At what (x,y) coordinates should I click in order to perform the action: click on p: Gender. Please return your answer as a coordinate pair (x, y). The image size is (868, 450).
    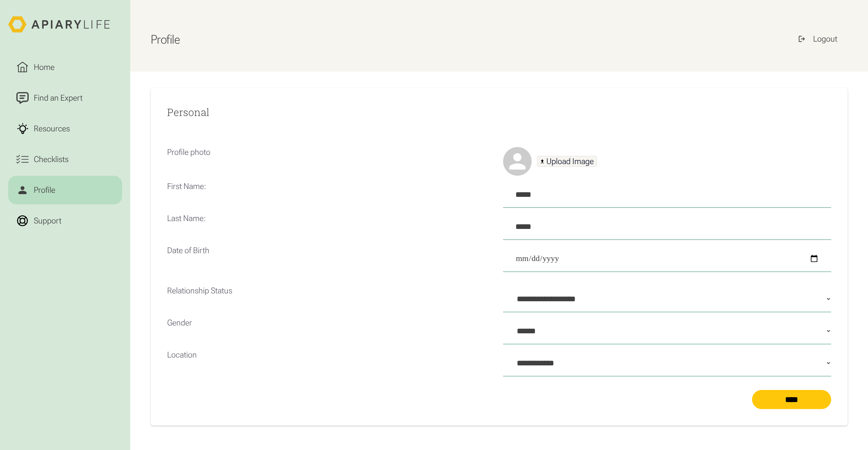
    Looking at the image, I should click on (331, 330).